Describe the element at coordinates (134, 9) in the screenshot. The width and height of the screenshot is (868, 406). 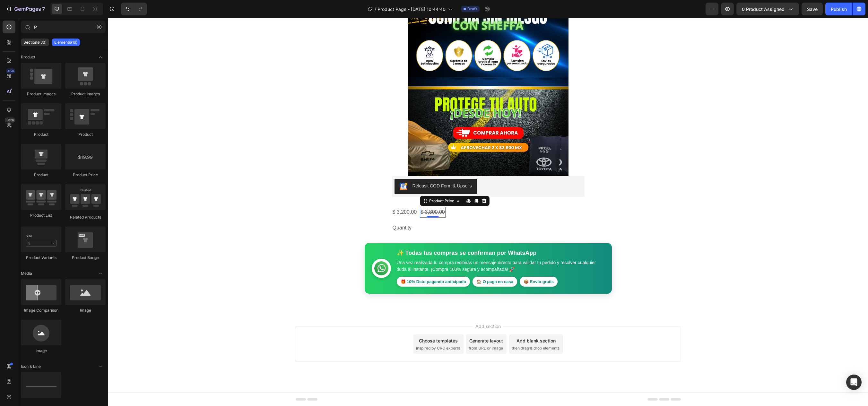
I see `div: Undo/Redo` at that location.